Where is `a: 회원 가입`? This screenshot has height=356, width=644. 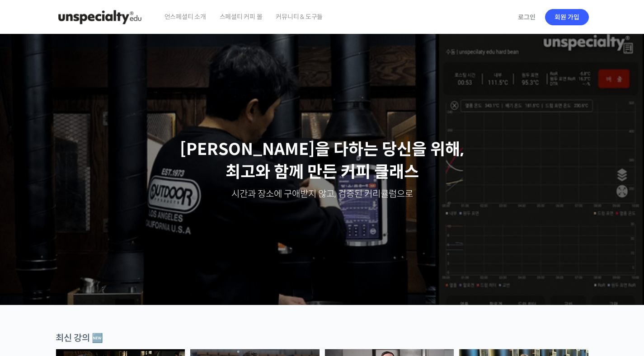 a: 회원 가입 is located at coordinates (567, 17).